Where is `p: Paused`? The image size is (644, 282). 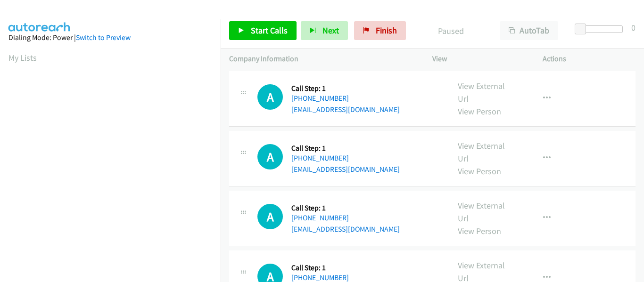
p: Paused is located at coordinates (450, 31).